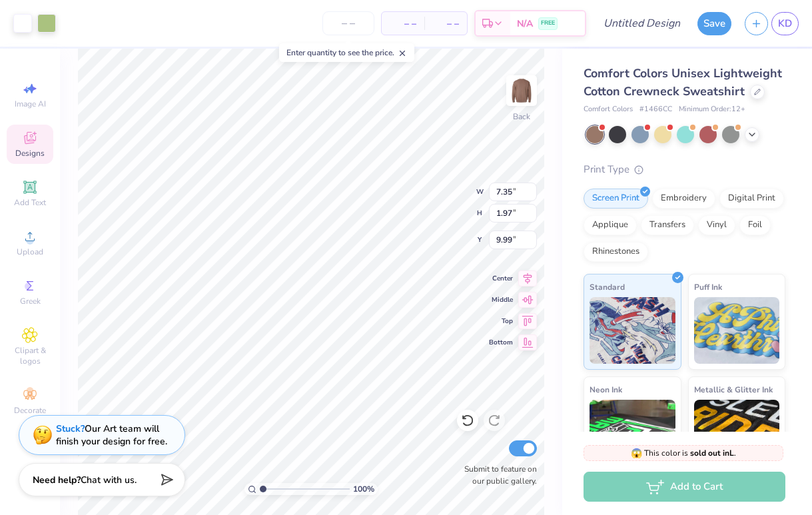 The width and height of the screenshot is (812, 515). What do you see at coordinates (684, 169) in the screenshot?
I see `div: Print Type` at bounding box center [684, 169].